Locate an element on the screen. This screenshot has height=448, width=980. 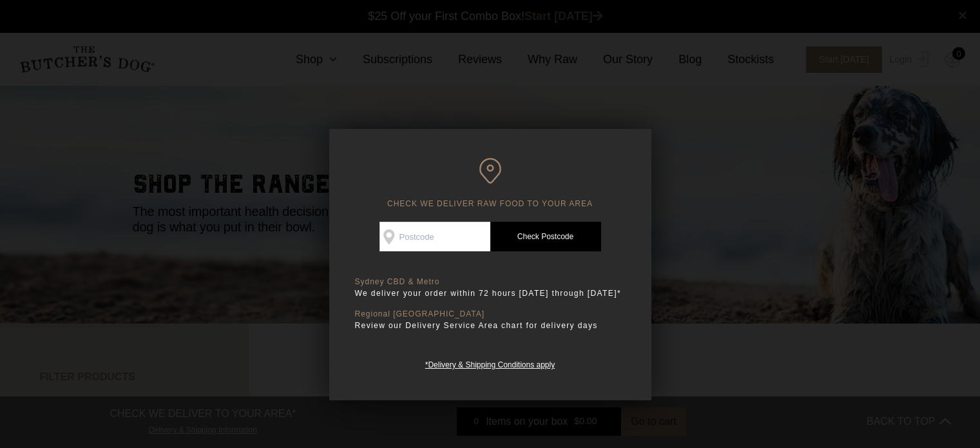
p: Review our Delivery Service Area chart for delivery days is located at coordinates (490, 325).